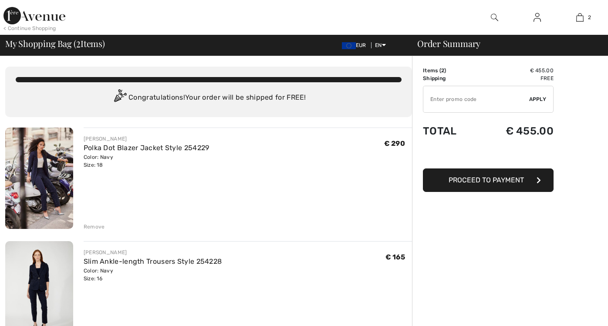 This screenshot has height=326, width=608. I want to click on td: Total, so click(450, 131).